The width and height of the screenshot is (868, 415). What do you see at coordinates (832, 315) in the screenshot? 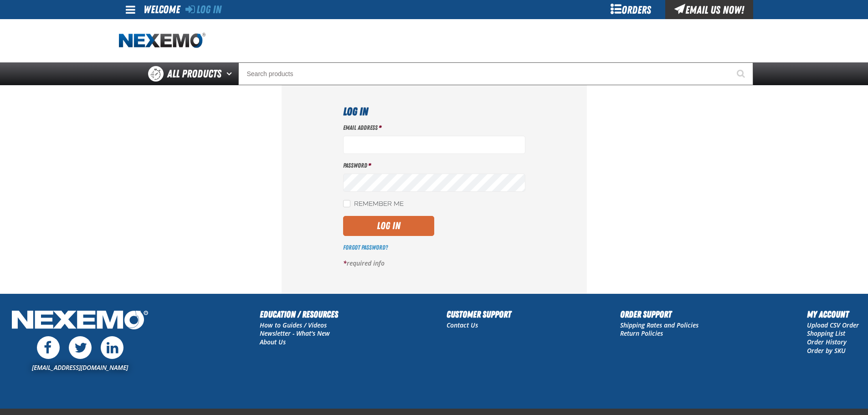
I see `h2: My Account` at bounding box center [832, 315].